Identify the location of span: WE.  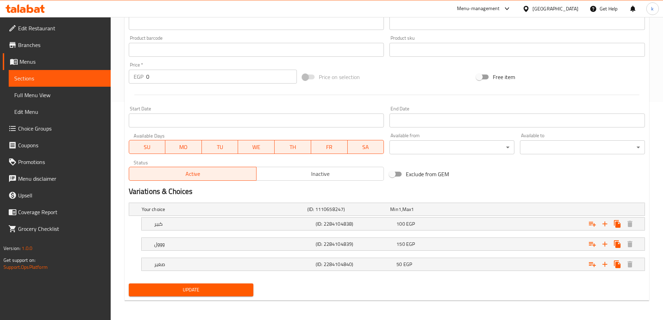
(256, 147).